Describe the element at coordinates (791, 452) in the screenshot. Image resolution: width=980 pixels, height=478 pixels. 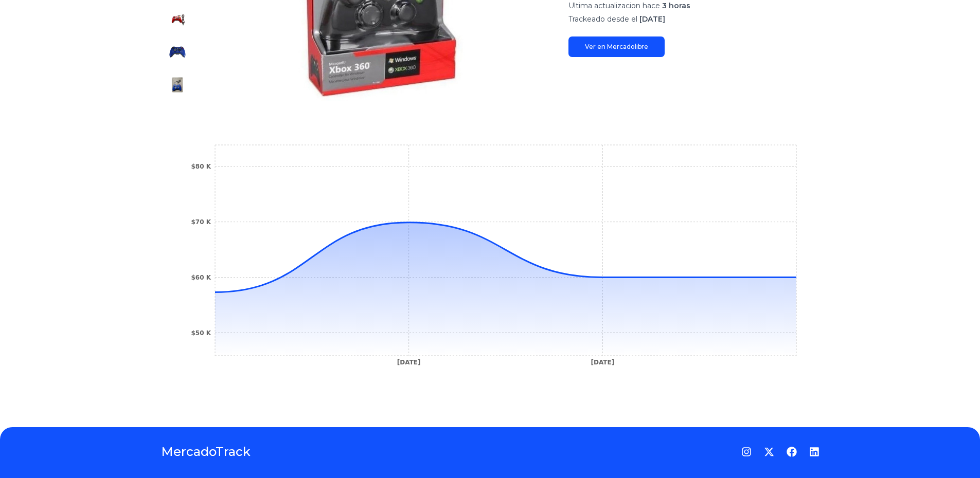
I see `a: Facebook` at that location.